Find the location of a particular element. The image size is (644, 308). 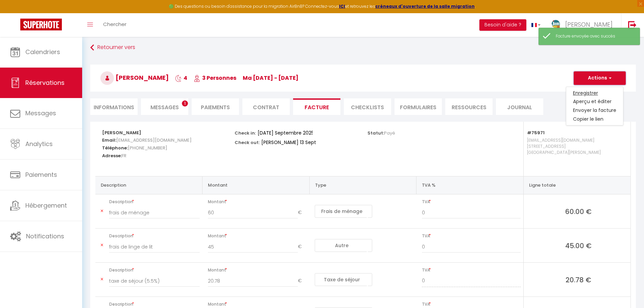

li: CHECKLISTS is located at coordinates (368, 106).